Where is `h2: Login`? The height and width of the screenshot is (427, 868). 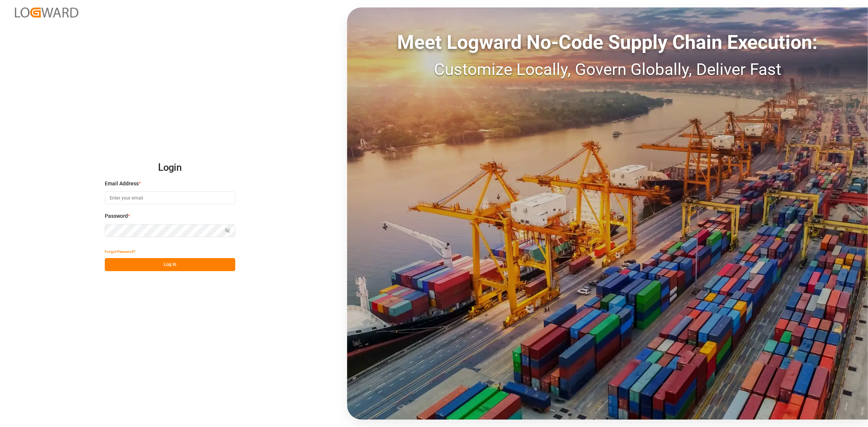
h2: Login is located at coordinates (170, 168).